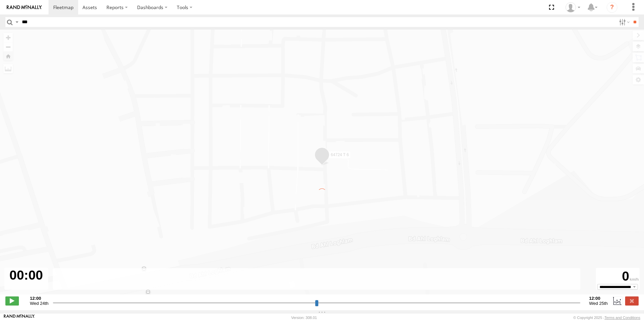  What do you see at coordinates (19, 317) in the screenshot?
I see `a: Visit our Website` at bounding box center [19, 317].